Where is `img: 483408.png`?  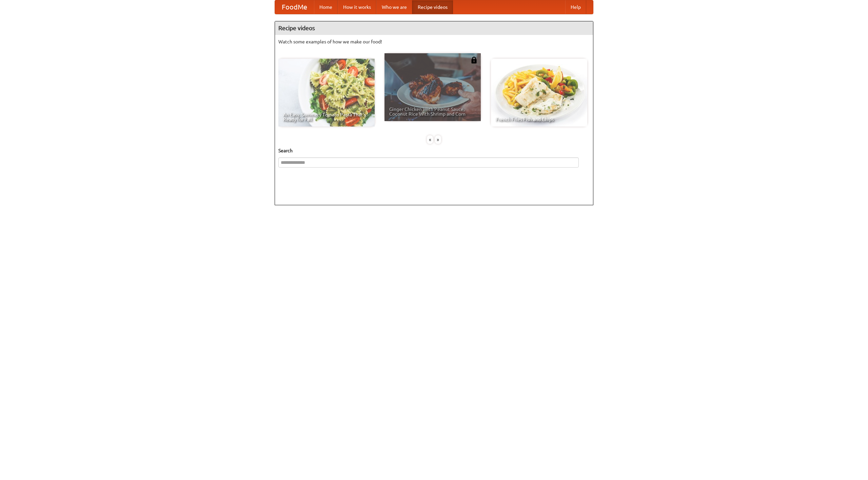 img: 483408.png is located at coordinates (474, 60).